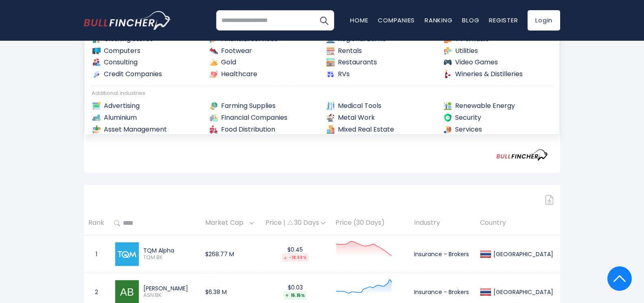  Describe the element at coordinates (443, 223) in the screenshot. I see `th: Industry` at that location.